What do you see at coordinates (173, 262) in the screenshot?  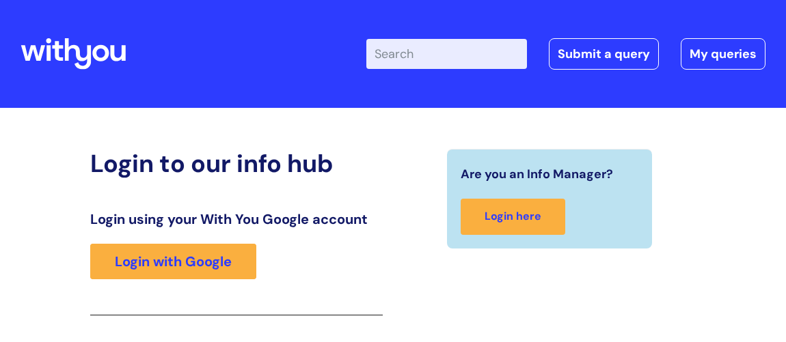 I see `a: Login with Google` at bounding box center [173, 262].